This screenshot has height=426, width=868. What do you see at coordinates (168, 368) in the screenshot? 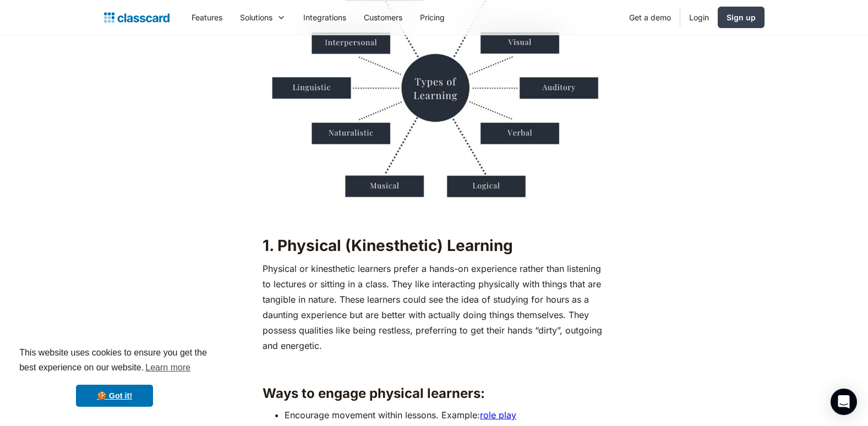
I see `a: learn more about cookies` at bounding box center [168, 368].